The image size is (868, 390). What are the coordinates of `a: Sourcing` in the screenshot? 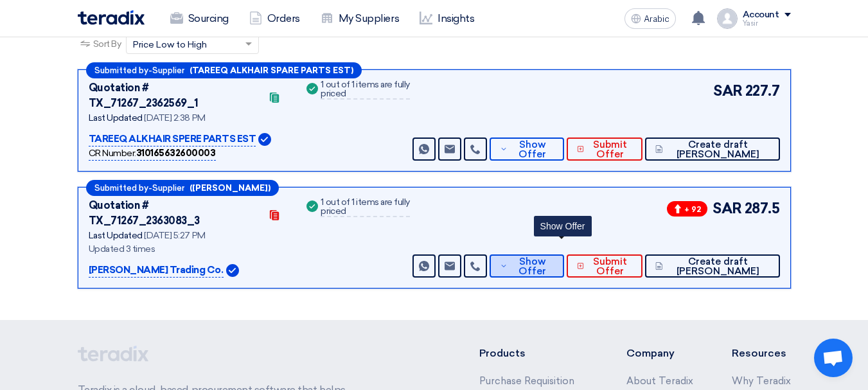 It's located at (200, 19).